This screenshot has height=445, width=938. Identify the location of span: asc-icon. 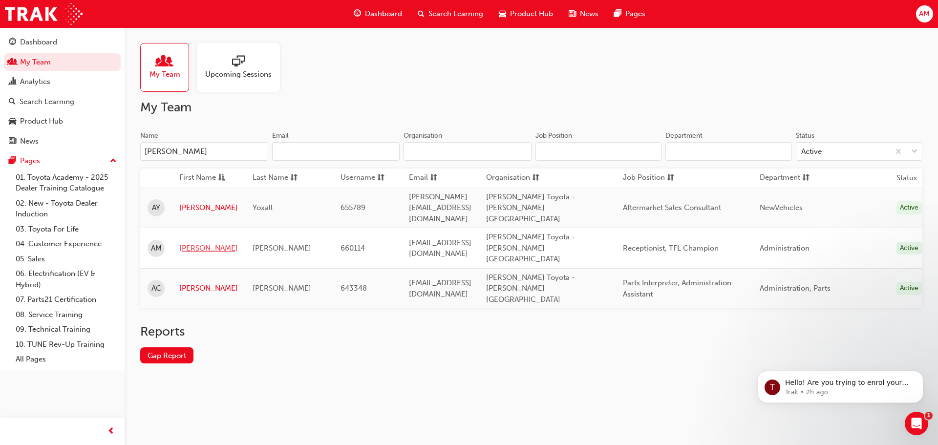
(221, 178).